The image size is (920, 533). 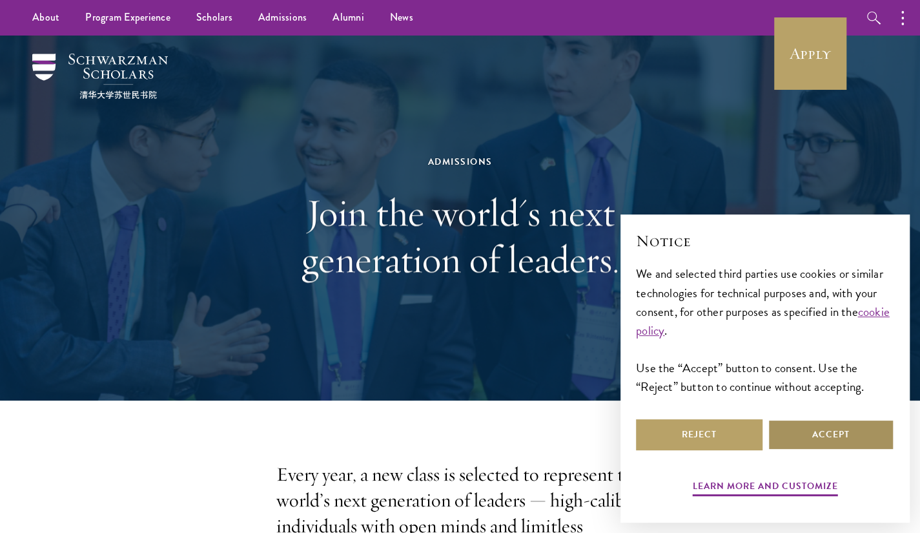 What do you see at coordinates (765, 329) in the screenshot?
I see `div: We and selected third parties use cookies or similar technologies for technical purposes and, wit...` at bounding box center [765, 329].